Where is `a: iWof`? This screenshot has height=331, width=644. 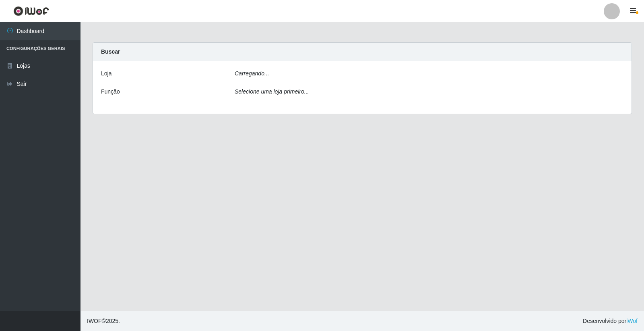 a: iWof is located at coordinates (632, 321).